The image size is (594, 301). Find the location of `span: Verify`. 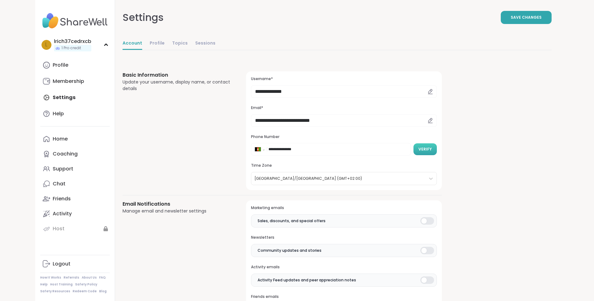

span: Verify is located at coordinates (425, 149).